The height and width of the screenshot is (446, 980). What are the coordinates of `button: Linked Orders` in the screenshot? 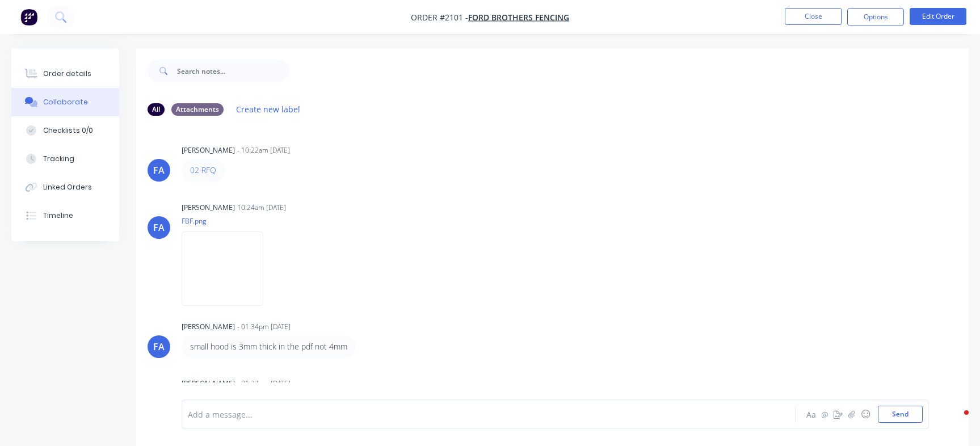 It's located at (65, 187).